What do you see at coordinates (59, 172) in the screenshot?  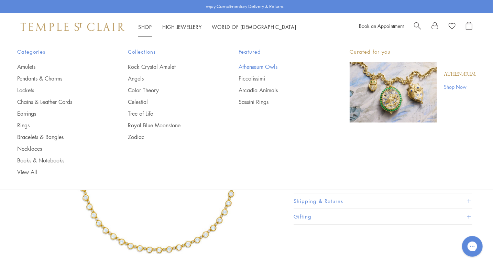 I see `a: View All` at bounding box center [59, 172].